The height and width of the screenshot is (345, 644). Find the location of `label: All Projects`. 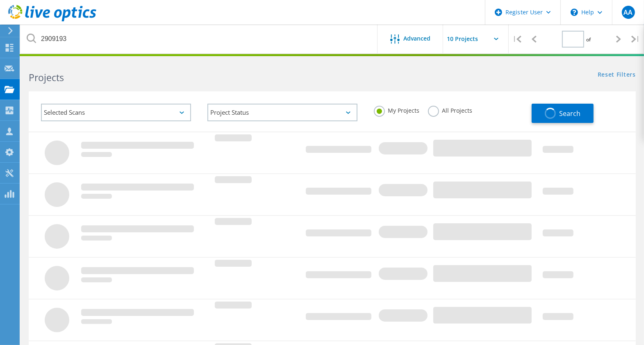

label: All Projects is located at coordinates (450, 109).